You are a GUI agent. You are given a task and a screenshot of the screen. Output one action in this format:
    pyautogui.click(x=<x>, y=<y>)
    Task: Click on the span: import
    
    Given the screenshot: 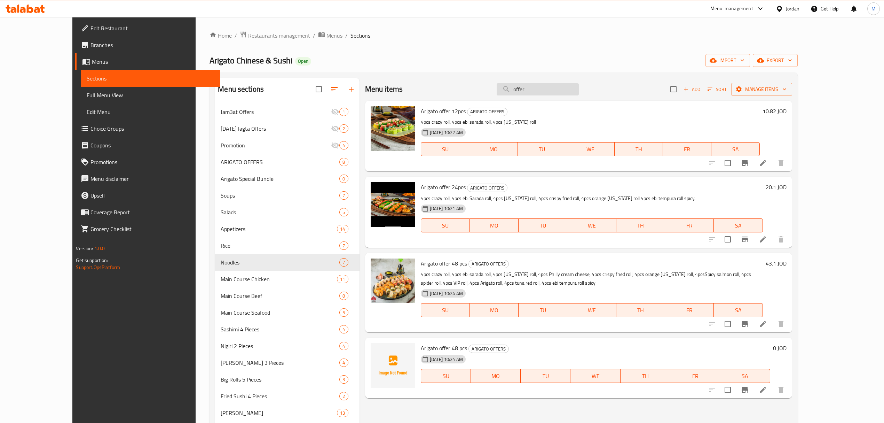 What is the action you would take?
    pyautogui.click(x=728, y=60)
    